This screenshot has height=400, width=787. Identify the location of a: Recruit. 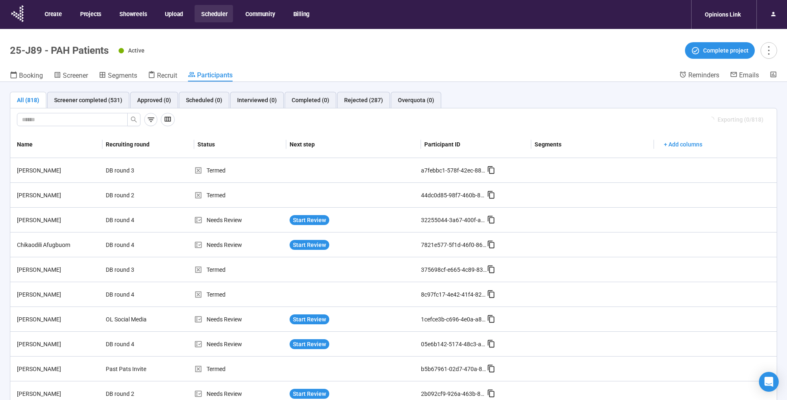
(162, 76).